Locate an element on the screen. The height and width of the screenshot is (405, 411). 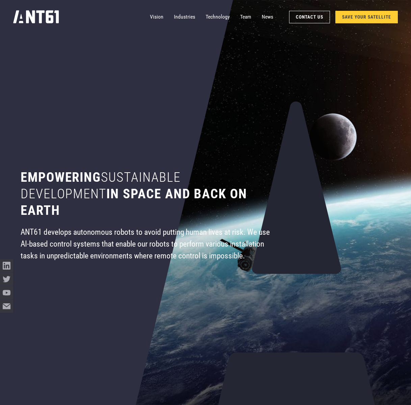
a: SAVE YOUR SATELLITE is located at coordinates (367, 17).